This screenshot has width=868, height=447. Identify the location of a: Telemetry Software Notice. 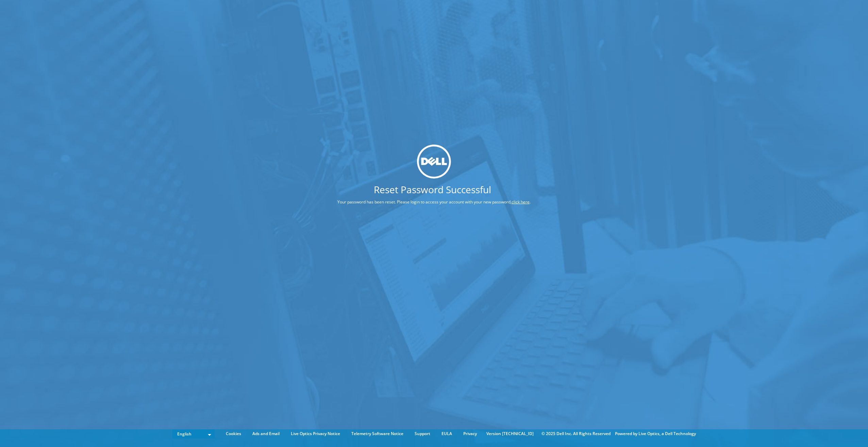
(377, 434).